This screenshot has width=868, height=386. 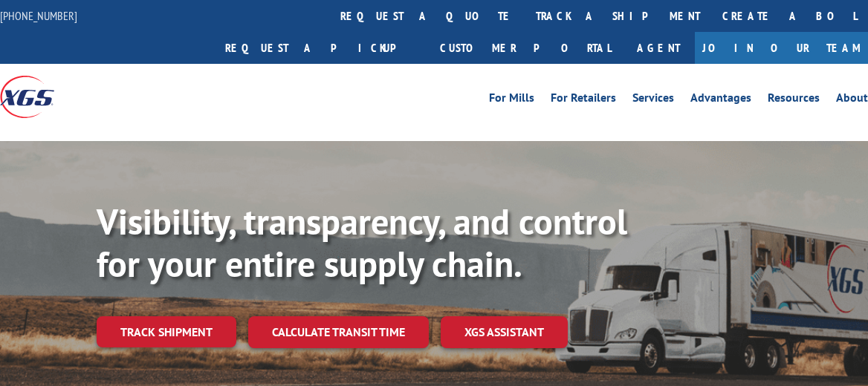 What do you see at coordinates (851, 100) in the screenshot?
I see `a: About` at bounding box center [851, 100].